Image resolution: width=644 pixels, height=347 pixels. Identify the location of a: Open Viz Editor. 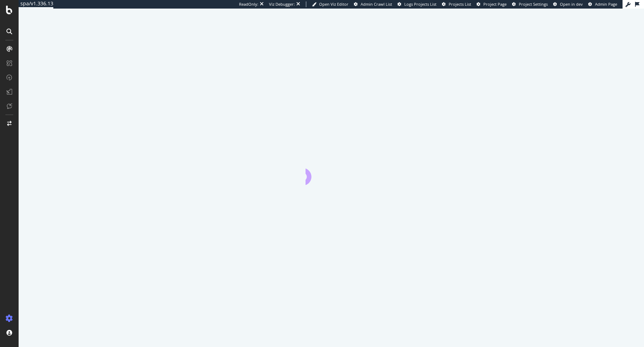
(330, 4).